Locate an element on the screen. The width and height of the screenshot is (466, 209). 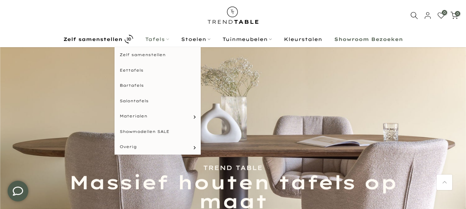
a: Overig is located at coordinates (158, 147).